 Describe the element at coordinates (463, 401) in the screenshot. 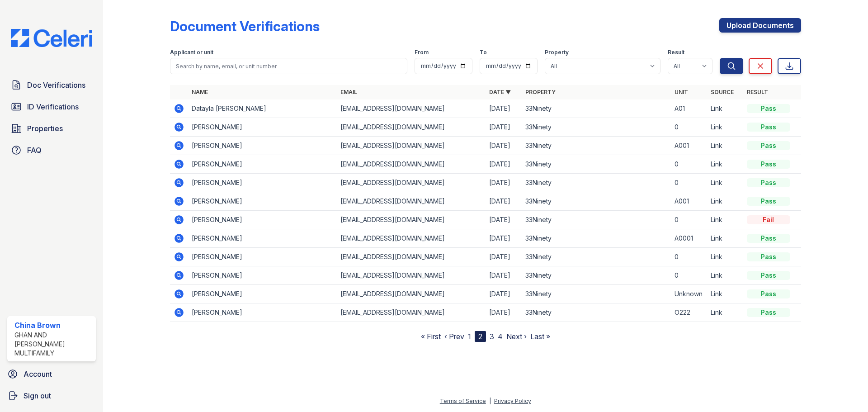

I see `a: Terms of Service` at that location.